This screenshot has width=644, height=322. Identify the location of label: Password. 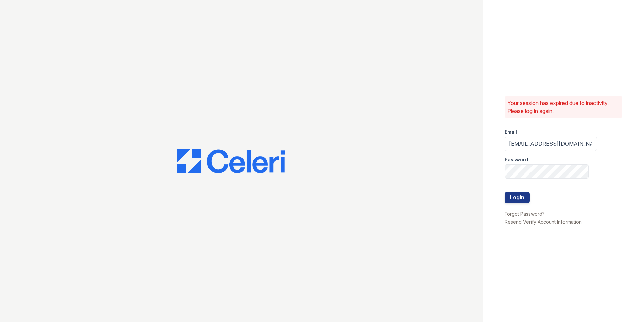
(517, 160).